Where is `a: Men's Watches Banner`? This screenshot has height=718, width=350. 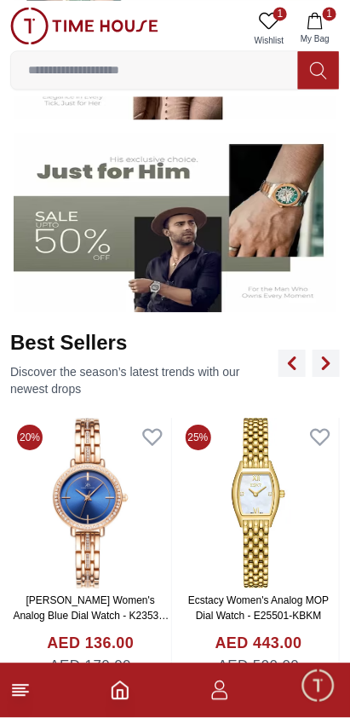 a: Men's Watches Banner is located at coordinates (175, 223).